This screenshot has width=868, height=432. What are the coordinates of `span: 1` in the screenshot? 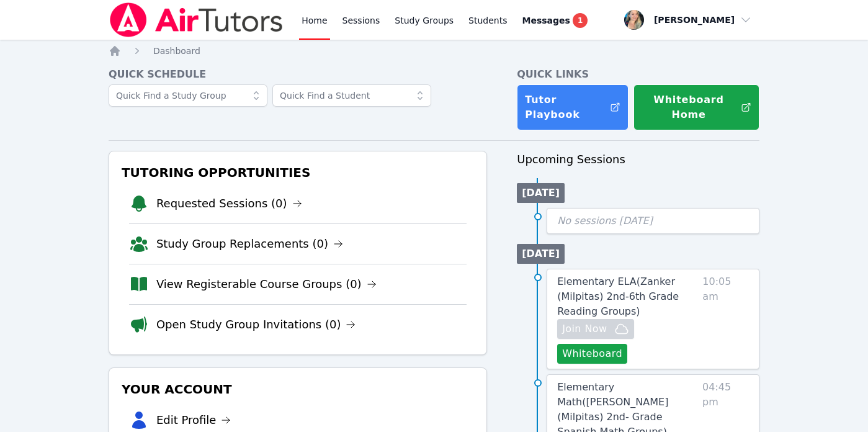 It's located at (580, 20).